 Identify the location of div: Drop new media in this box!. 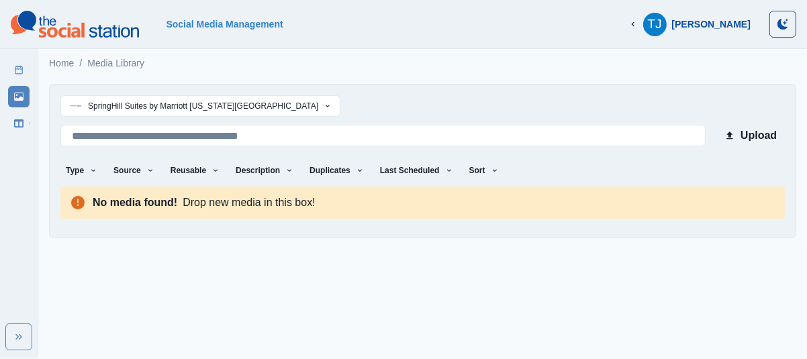
(248, 203).